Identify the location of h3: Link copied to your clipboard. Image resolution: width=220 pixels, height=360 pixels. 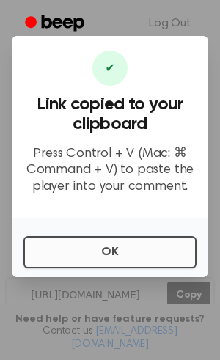
(110, 114).